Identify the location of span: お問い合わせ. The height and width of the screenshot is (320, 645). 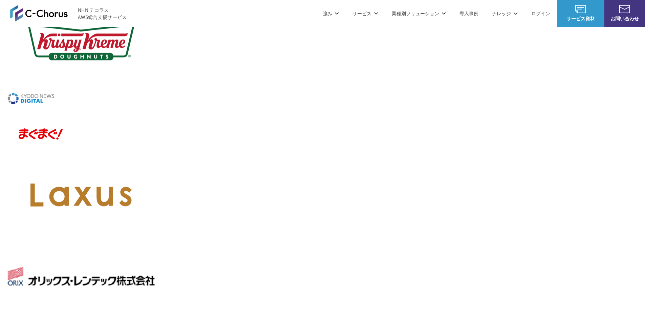
(625, 18).